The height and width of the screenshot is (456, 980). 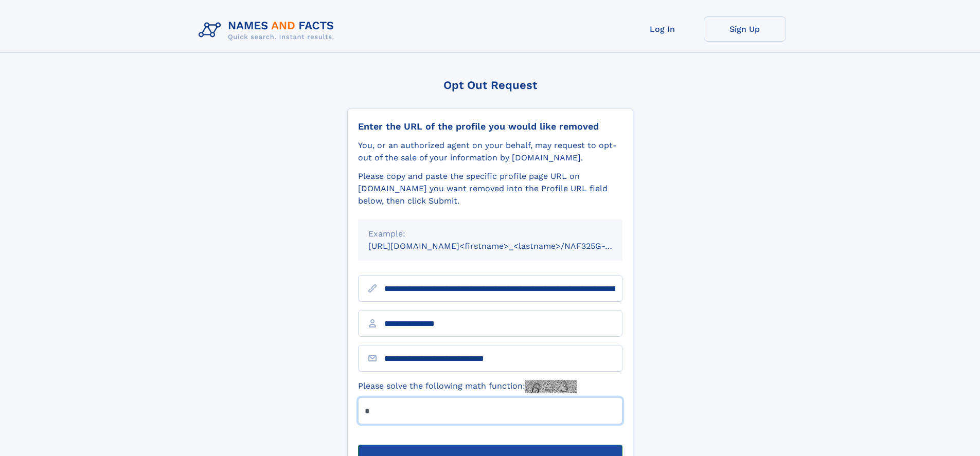 What do you see at coordinates (662, 29) in the screenshot?
I see `a: Log In` at bounding box center [662, 29].